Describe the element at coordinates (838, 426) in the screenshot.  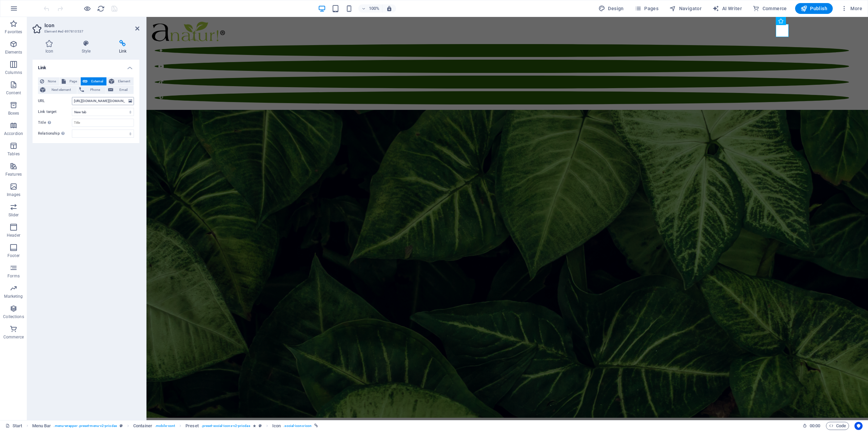
I see `button: Code` at that location.